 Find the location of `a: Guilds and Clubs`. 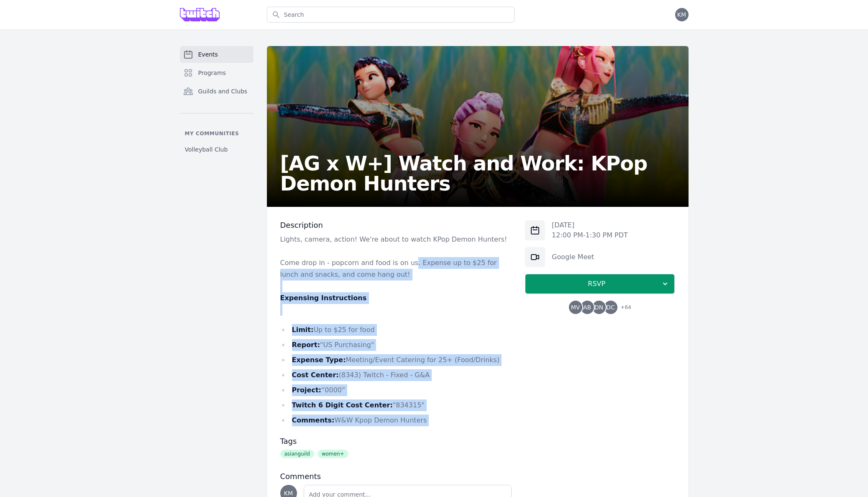

a: Guilds and Clubs is located at coordinates (217, 91).